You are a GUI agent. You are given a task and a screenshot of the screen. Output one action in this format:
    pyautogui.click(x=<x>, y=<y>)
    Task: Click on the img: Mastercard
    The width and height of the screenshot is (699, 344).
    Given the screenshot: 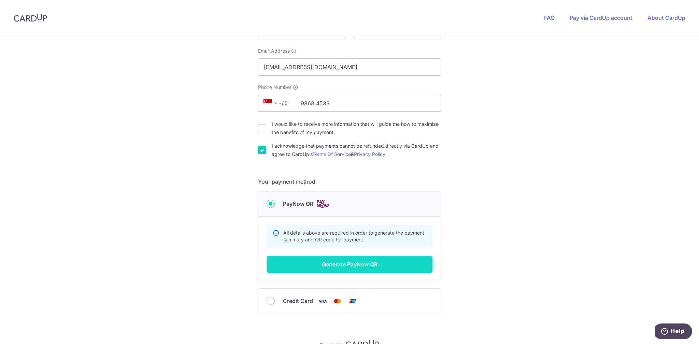 What is the action you would take?
    pyautogui.click(x=338, y=300)
    